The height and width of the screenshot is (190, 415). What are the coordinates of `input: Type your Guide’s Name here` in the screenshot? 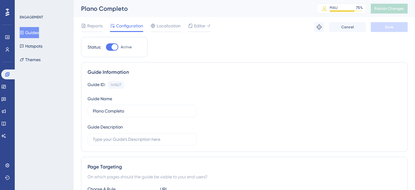 It's located at (142, 111).